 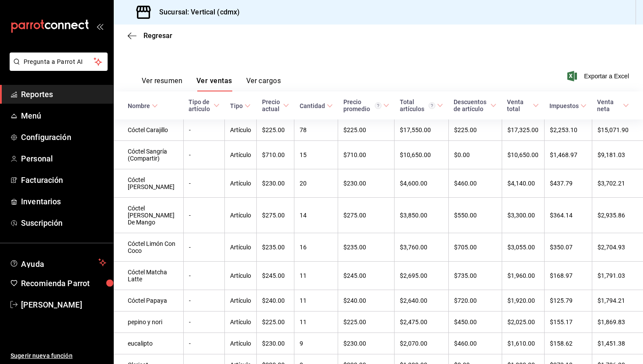 I want to click on span: Nombre, so click(x=143, y=106).